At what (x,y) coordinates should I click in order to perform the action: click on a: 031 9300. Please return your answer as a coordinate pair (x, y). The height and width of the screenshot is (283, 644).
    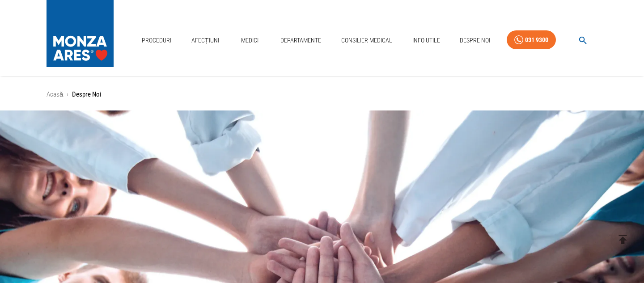
    Looking at the image, I should click on (531, 40).